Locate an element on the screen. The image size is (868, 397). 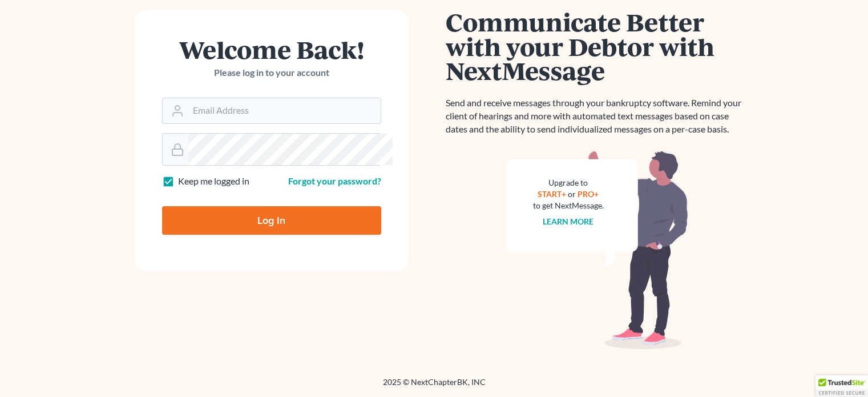
div: TrustedSite Certified is located at coordinates (842, 386).